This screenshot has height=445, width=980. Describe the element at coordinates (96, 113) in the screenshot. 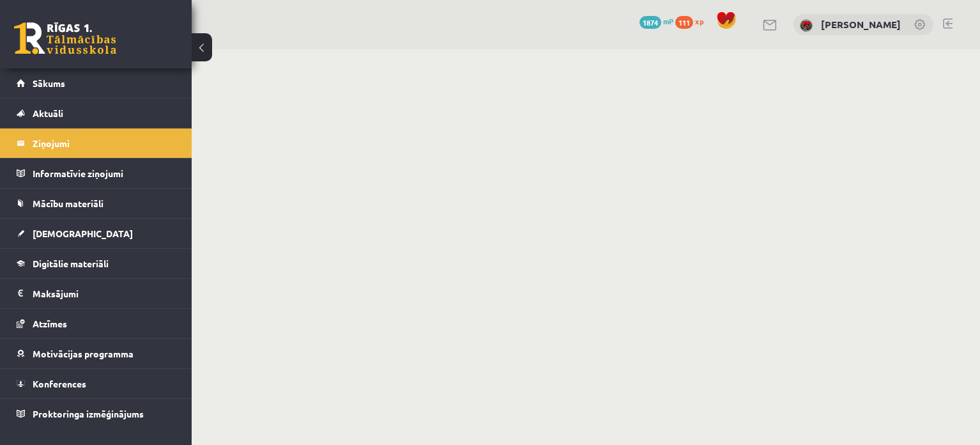

I see `a: Aktuāli` at that location.